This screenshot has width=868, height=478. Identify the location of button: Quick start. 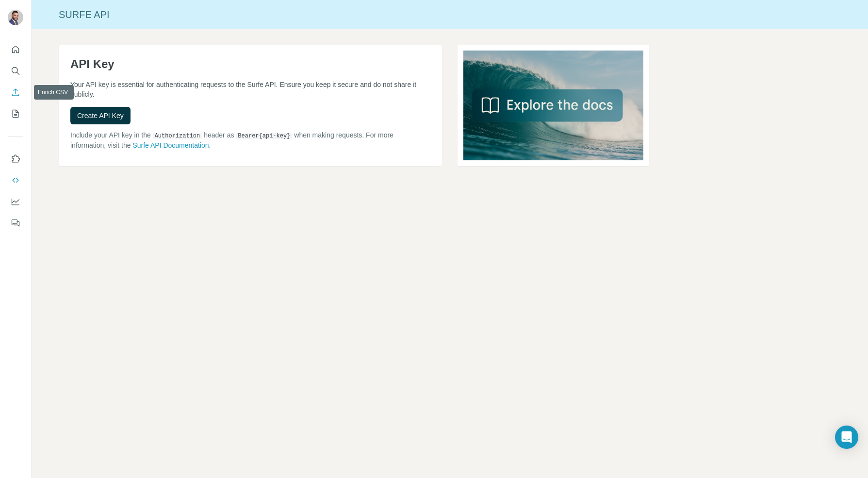
(16, 50).